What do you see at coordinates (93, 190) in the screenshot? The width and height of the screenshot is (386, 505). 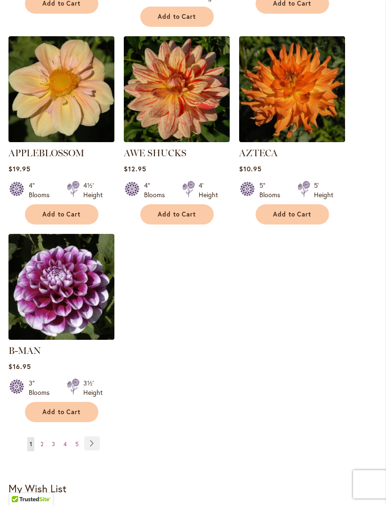 I see `div: 4½' Height` at bounding box center [93, 190].